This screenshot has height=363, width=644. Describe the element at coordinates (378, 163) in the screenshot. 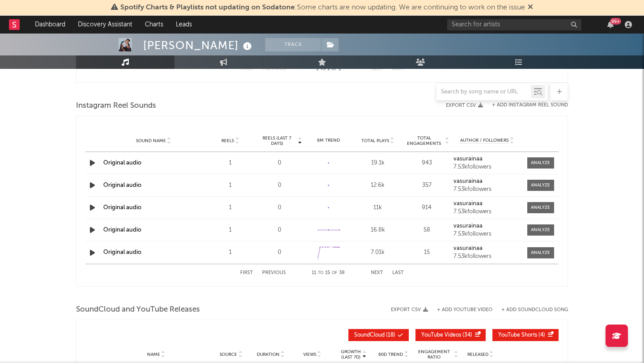

I see `div: 19.1k` at that location.